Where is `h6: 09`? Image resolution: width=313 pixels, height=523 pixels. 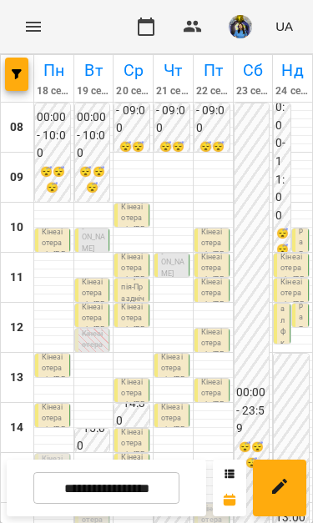
h6: 09 is located at coordinates (17, 178).